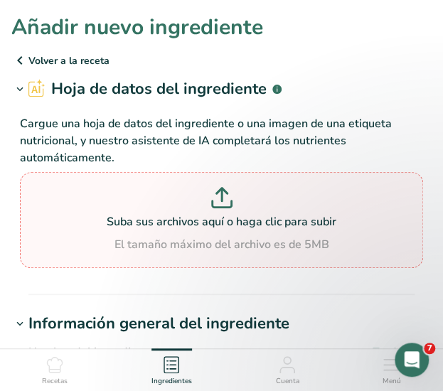 Image resolution: width=443 pixels, height=391 pixels. What do you see at coordinates (391, 381) in the screenshot?
I see `span: Menú` at bounding box center [391, 381].